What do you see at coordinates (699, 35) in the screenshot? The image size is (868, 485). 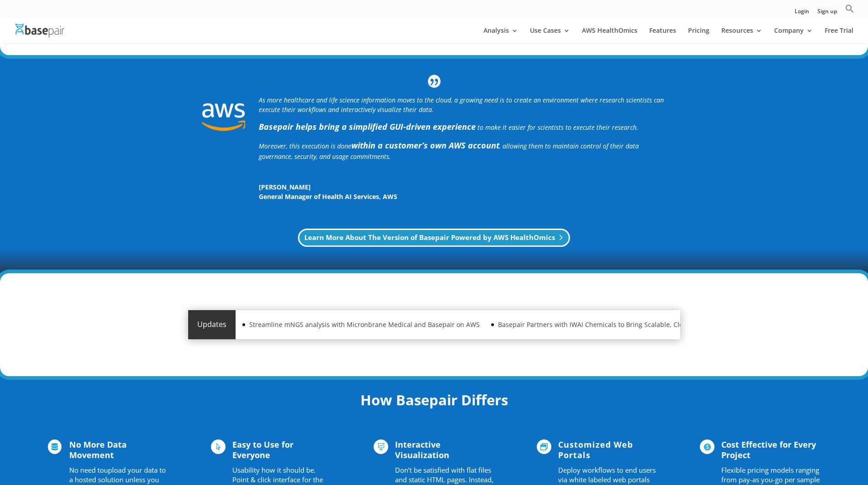 I see `a: Pricing` at bounding box center [699, 35].